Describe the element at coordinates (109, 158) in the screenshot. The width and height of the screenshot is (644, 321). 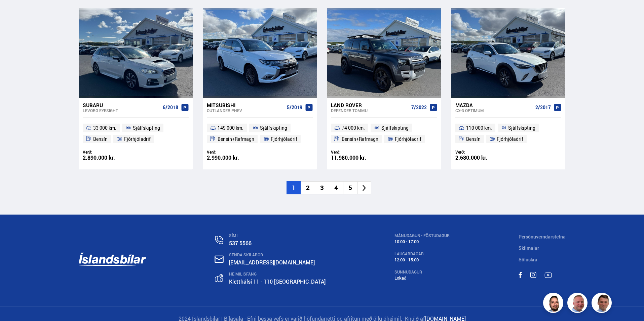
I see `div: 2.890.000 kr.` at that location.